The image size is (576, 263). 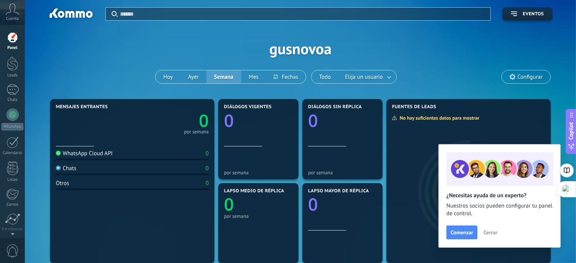 What do you see at coordinates (58, 153) in the screenshot?
I see `img: WhatsApp Cloud API` at bounding box center [58, 153].